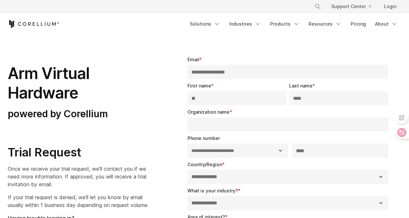  What do you see at coordinates (205, 24) in the screenshot?
I see `a: Solutions` at bounding box center [205, 24].